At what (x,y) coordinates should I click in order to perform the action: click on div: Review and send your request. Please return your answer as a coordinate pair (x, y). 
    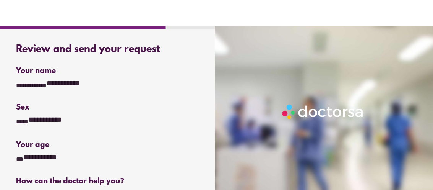
    Looking at the image, I should click on (108, 49).